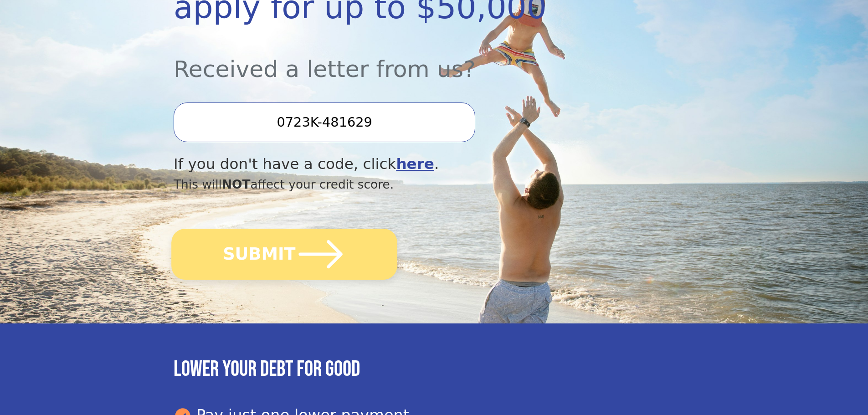 This screenshot has width=868, height=415. I want to click on b: here, so click(415, 164).